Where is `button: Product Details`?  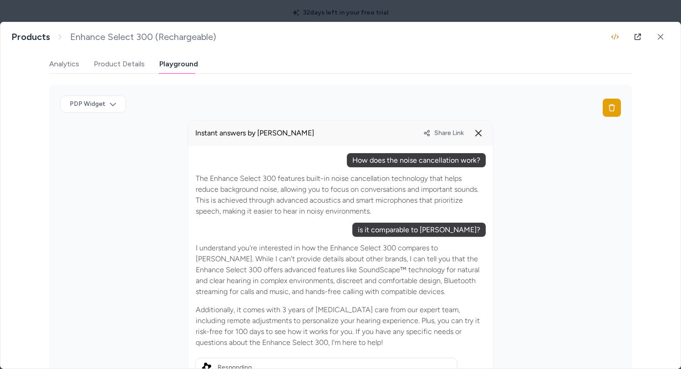
button: Product Details is located at coordinates (119, 64).